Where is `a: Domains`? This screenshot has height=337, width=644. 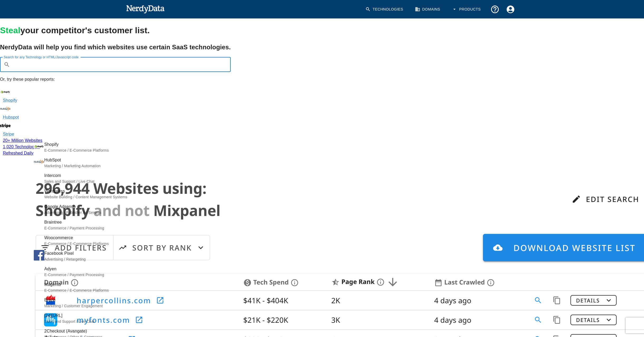
a: Domains is located at coordinates (428, 9).